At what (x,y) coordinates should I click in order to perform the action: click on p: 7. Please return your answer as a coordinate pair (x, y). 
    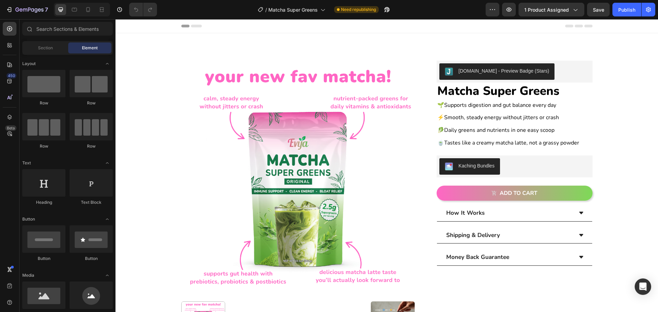
    Looking at the image, I should click on (46, 10).